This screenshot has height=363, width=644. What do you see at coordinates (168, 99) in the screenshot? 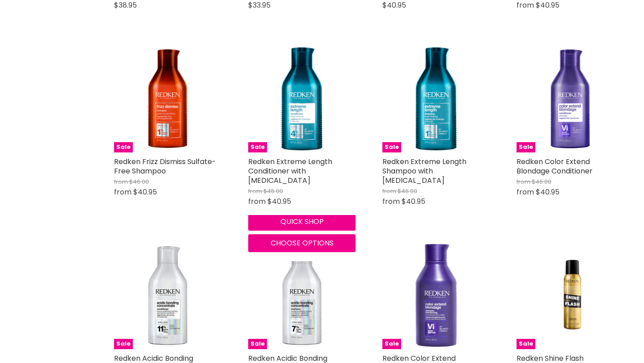
I see `a: Redken Frizz Dismiss Sulfate-Free ShampooSale` at bounding box center [168, 99].